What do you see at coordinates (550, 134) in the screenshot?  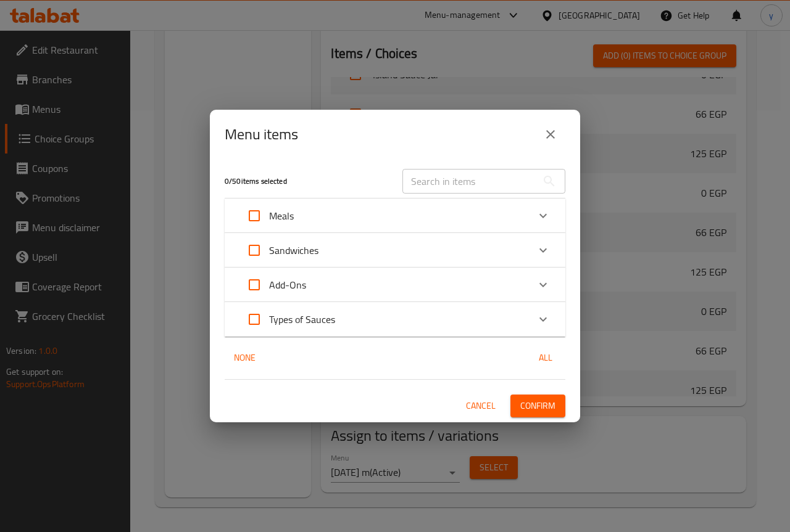 I see `button: close` at bounding box center [550, 134].